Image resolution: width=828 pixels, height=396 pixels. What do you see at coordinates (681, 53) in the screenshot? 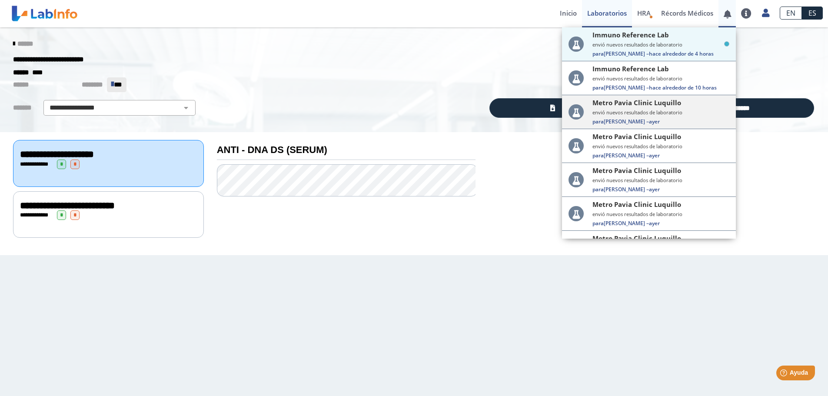
I see `span: hace alrededor de 4 horas` at bounding box center [681, 53].